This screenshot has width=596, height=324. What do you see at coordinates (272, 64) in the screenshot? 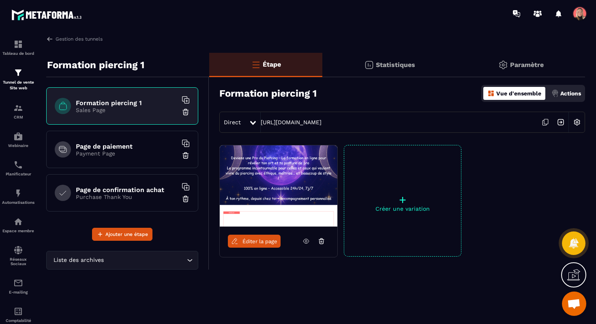
I see `p: Étape` at bounding box center [272, 64].